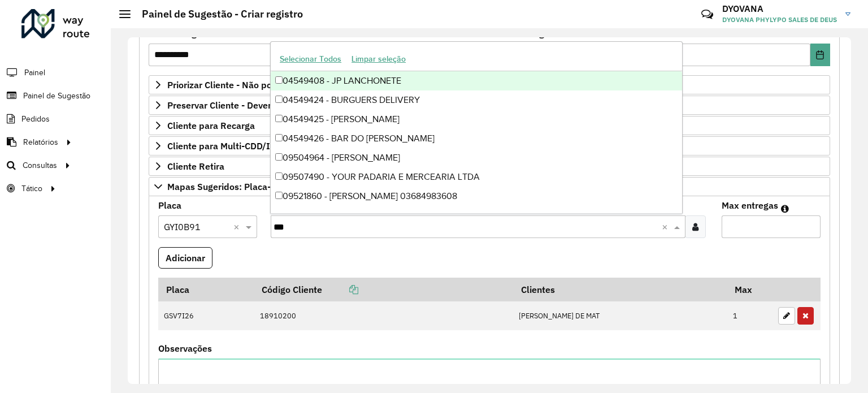  What do you see at coordinates (185, 348) in the screenshot?
I see `label: Observações` at bounding box center [185, 348].